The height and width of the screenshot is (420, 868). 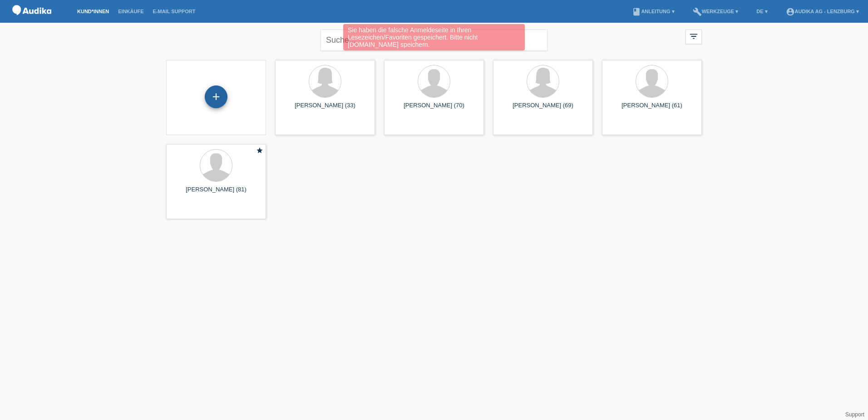 What do you see at coordinates (637, 12) in the screenshot?
I see `i: book` at bounding box center [637, 12].